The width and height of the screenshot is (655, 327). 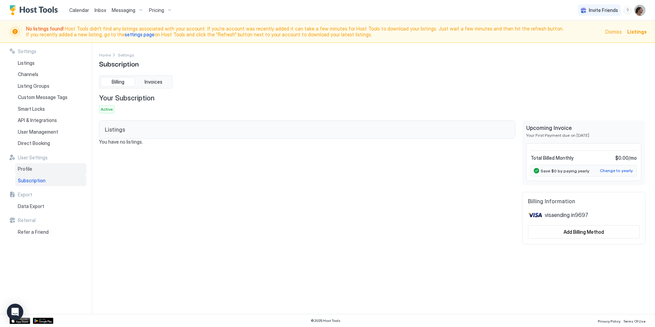 I want to click on a: Calendar, so click(x=79, y=10).